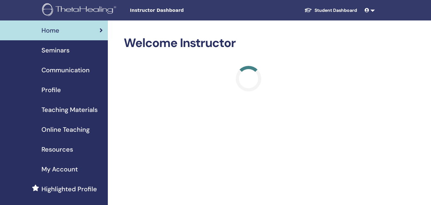 The image size is (431, 205). What do you see at coordinates (50, 30) in the screenshot?
I see `span: Home` at bounding box center [50, 30].